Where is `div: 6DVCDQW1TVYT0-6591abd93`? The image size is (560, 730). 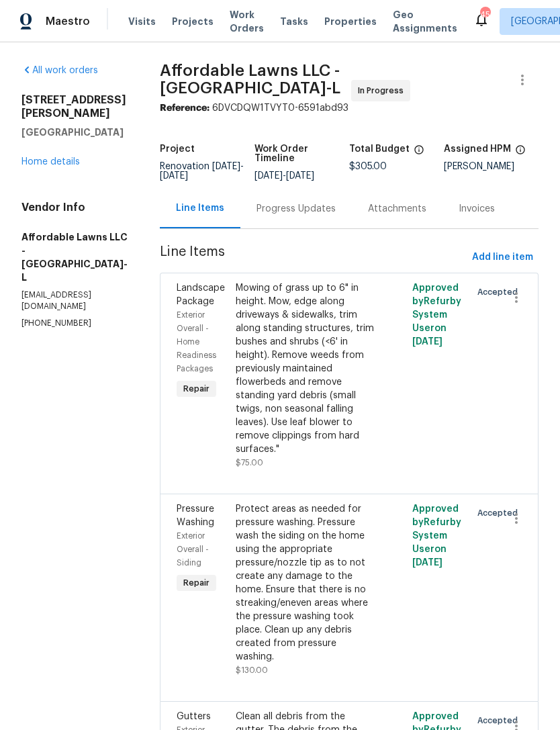 div: 6DVCDQW1TVYT0-6591abd93 is located at coordinates (349, 108).